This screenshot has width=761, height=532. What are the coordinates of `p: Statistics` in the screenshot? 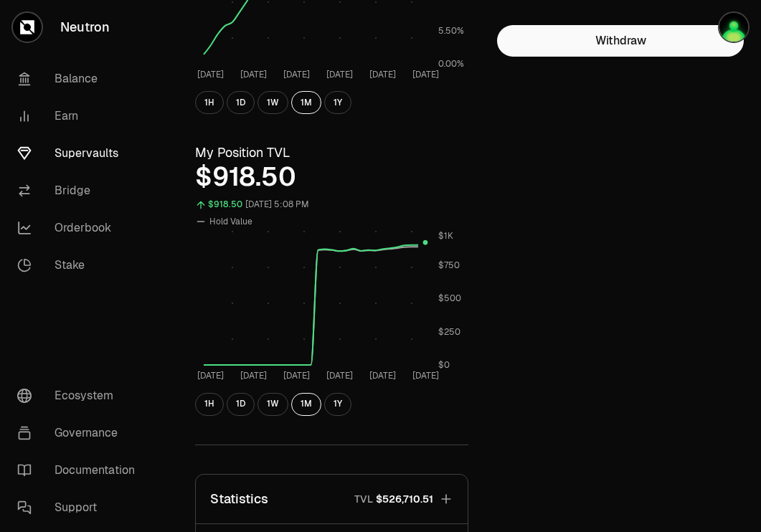 It's located at (239, 499).